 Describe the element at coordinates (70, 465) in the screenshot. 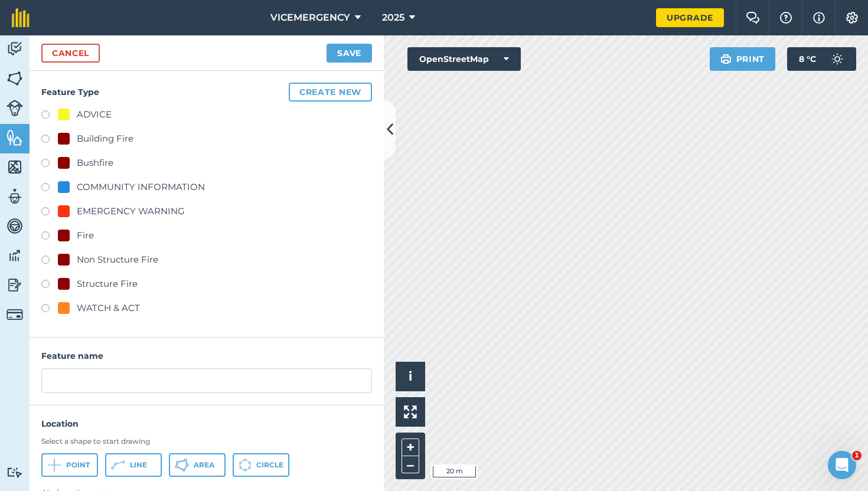

I see `button: Point` at that location.